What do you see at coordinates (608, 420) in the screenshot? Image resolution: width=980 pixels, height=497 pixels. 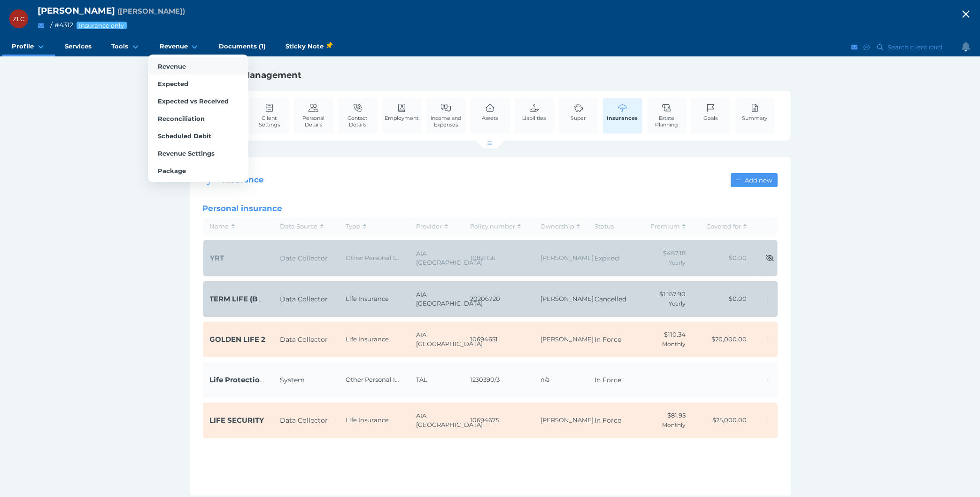 I see `span: In Force` at bounding box center [608, 420].